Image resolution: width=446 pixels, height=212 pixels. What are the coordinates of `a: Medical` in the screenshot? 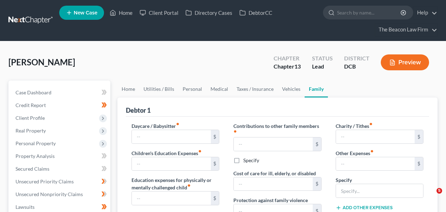 It's located at (219, 89).